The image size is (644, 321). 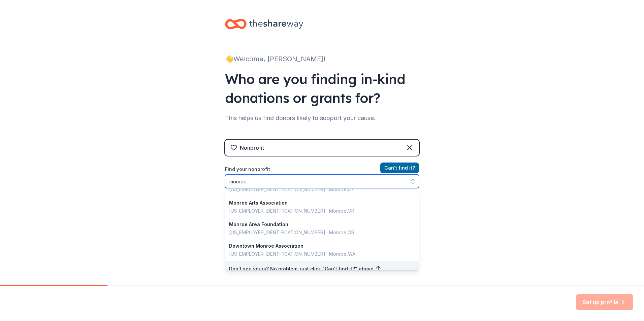 What do you see at coordinates (318, 225) in the screenshot?
I see `div: Monroe Area Foundation` at bounding box center [318, 225].